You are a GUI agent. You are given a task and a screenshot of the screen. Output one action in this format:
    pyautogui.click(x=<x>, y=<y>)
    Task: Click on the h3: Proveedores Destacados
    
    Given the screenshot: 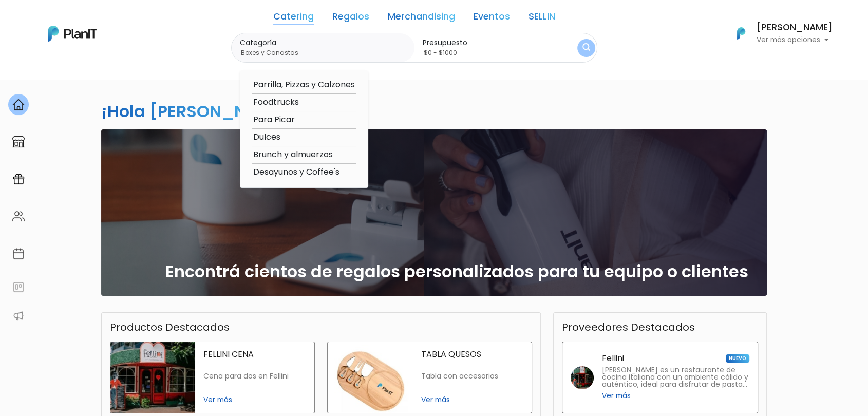 What is the action you would take?
    pyautogui.click(x=628, y=328)
    